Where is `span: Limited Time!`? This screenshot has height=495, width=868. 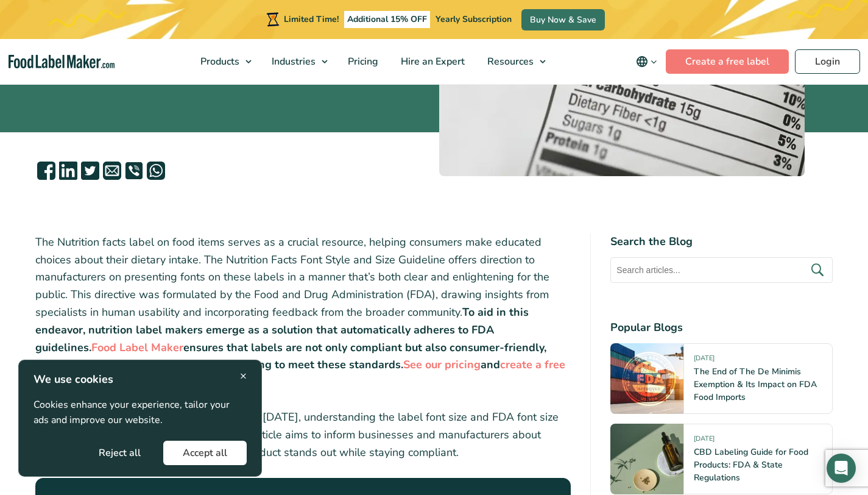
span: Limited Time! is located at coordinates (312, 19).